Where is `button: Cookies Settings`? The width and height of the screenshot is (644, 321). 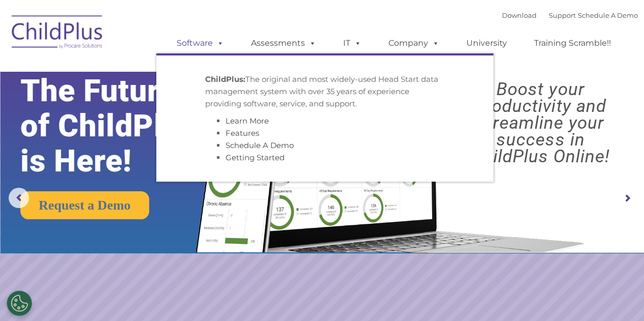
button: Cookies Settings is located at coordinates (19, 303).